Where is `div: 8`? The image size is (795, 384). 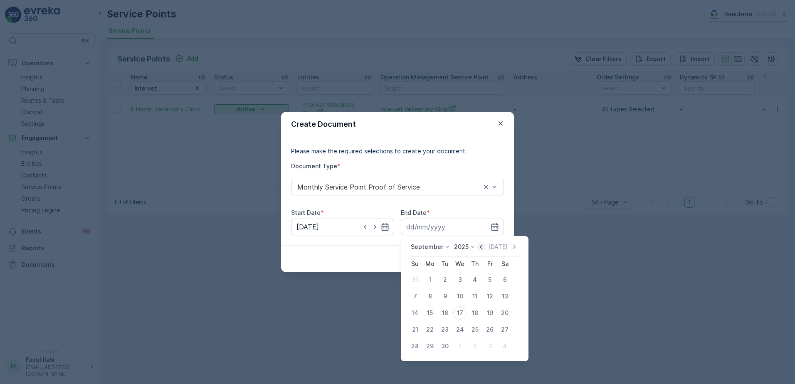 div: 8 is located at coordinates (430, 296).